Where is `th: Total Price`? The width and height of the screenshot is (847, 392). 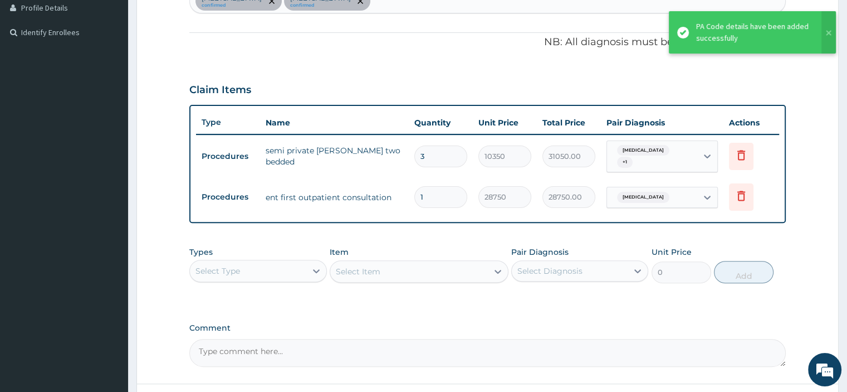 th: Total Price is located at coordinates (569, 123).